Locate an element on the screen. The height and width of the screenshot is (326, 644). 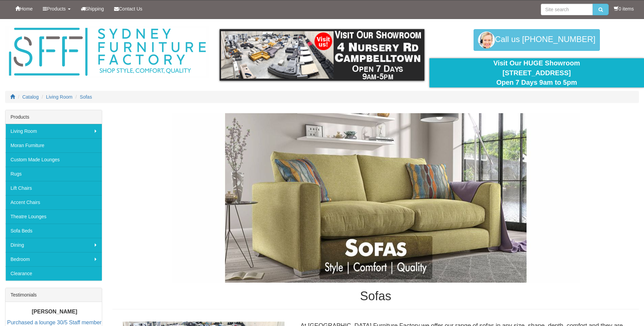
span: Contact Us is located at coordinates (130, 9).